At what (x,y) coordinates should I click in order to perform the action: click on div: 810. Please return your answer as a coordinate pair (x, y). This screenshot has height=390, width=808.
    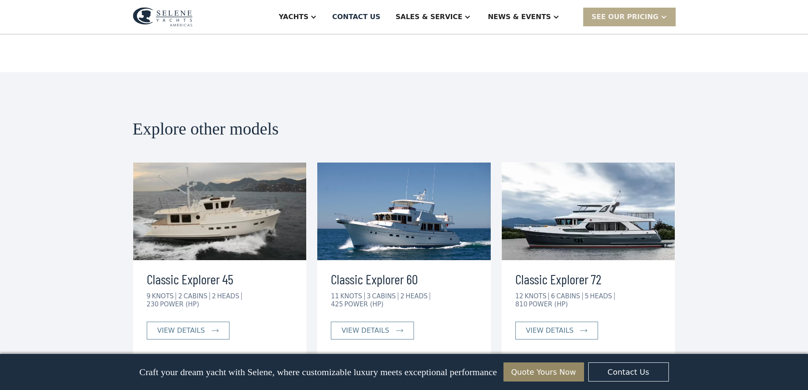
    Looking at the image, I should click on (522, 304).